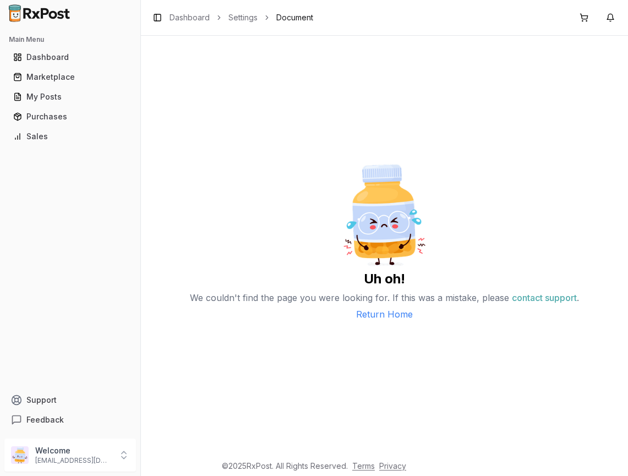 This screenshot has height=476, width=628. What do you see at coordinates (363, 466) in the screenshot?
I see `a: Terms` at bounding box center [363, 466].